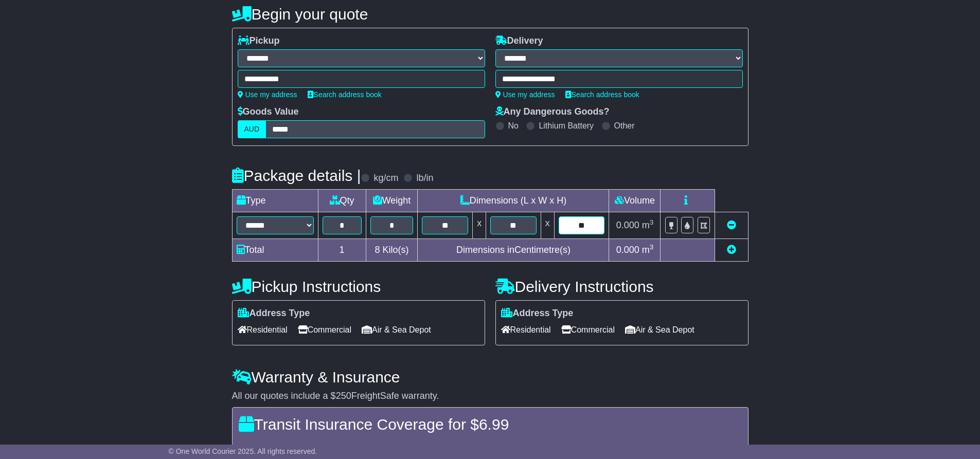  What do you see at coordinates (490, 396) in the screenshot?
I see `div: All our quotes include a $ FreightSafe warranty.` at bounding box center [490, 396].